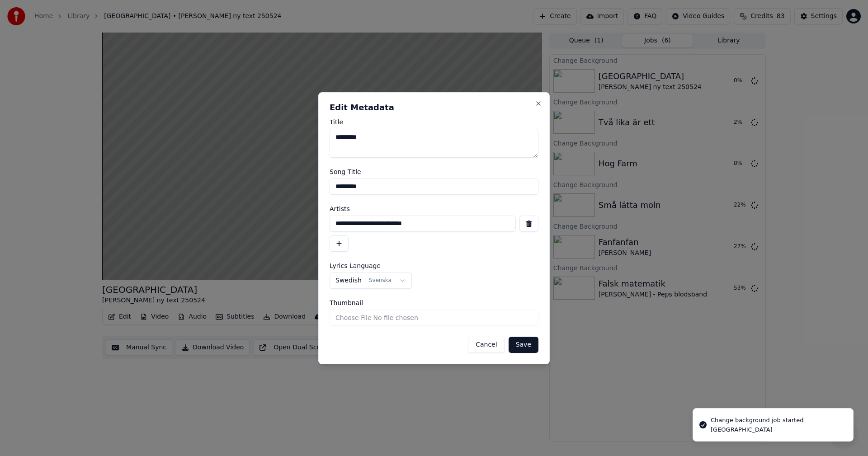 The image size is (868, 456). What do you see at coordinates (346, 303) in the screenshot?
I see `span: Thumbnail` at bounding box center [346, 303].